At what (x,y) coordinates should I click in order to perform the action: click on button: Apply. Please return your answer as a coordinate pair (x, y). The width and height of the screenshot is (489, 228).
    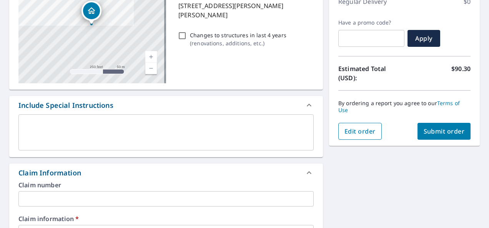
    Looking at the image, I should click on (423, 38).